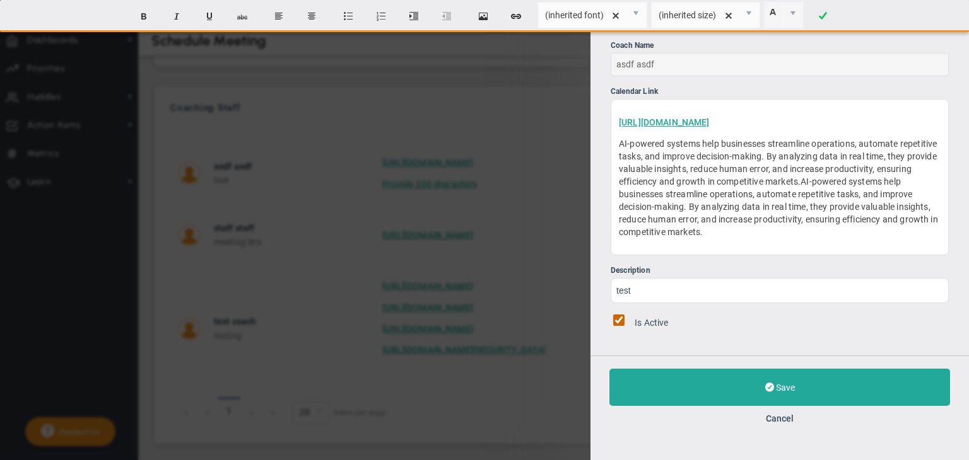  I want to click on input: Font Size, so click(695, 15).